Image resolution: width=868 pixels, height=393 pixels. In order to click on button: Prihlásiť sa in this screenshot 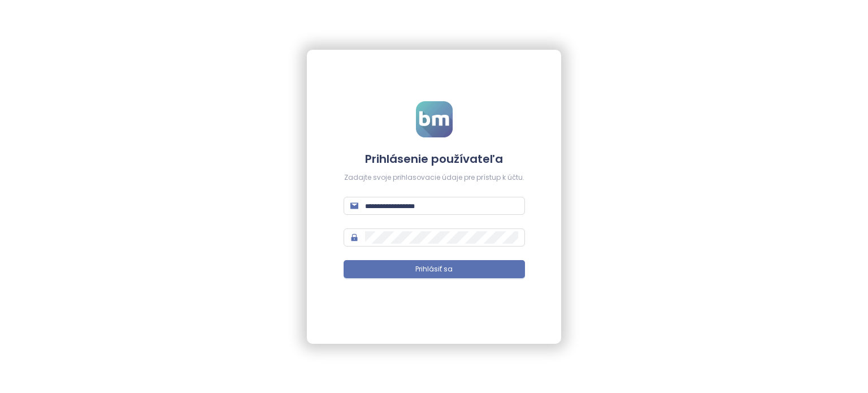, I will do `click(434, 269)`.